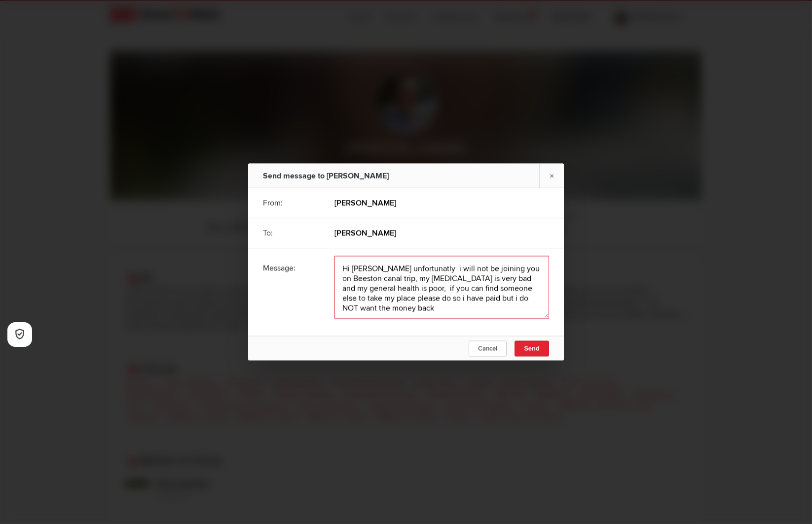 Image resolution: width=812 pixels, height=524 pixels. I want to click on div: From:, so click(292, 203).